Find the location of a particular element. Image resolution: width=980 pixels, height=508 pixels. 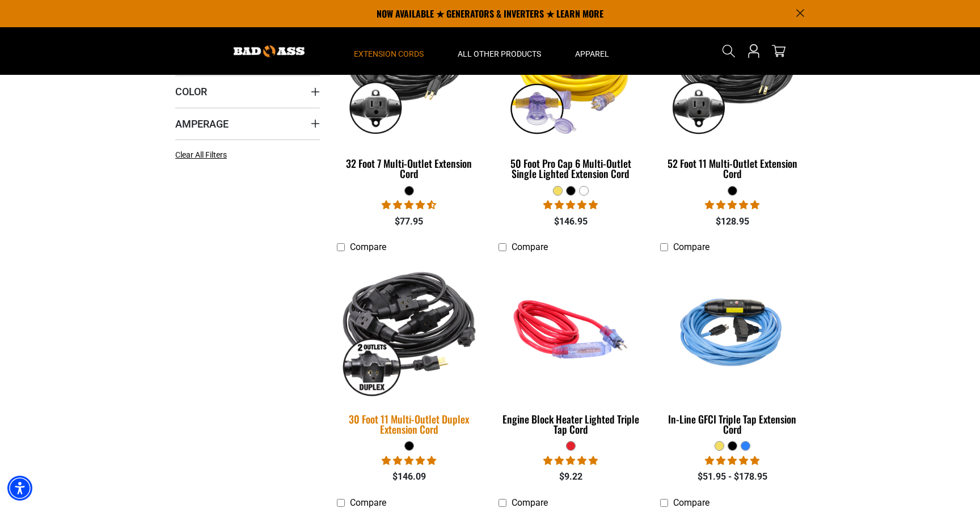

div: Accessibility Menu is located at coordinates (20, 488).